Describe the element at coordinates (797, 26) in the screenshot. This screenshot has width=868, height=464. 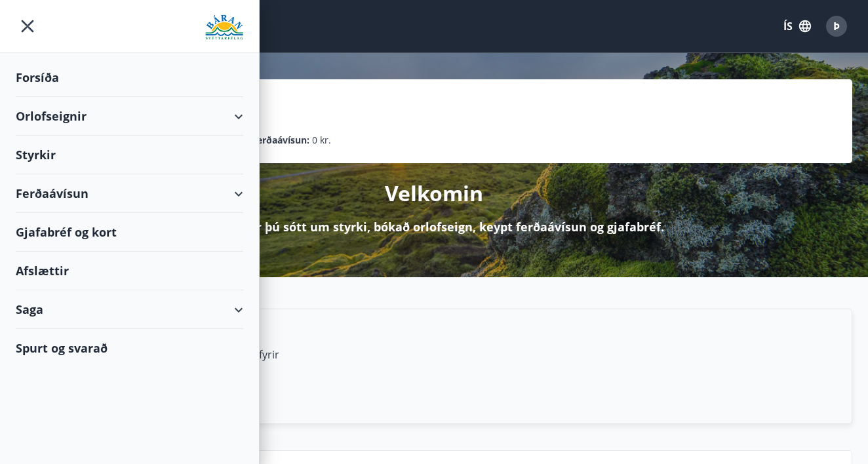
I see `button: ÍS` at that location.